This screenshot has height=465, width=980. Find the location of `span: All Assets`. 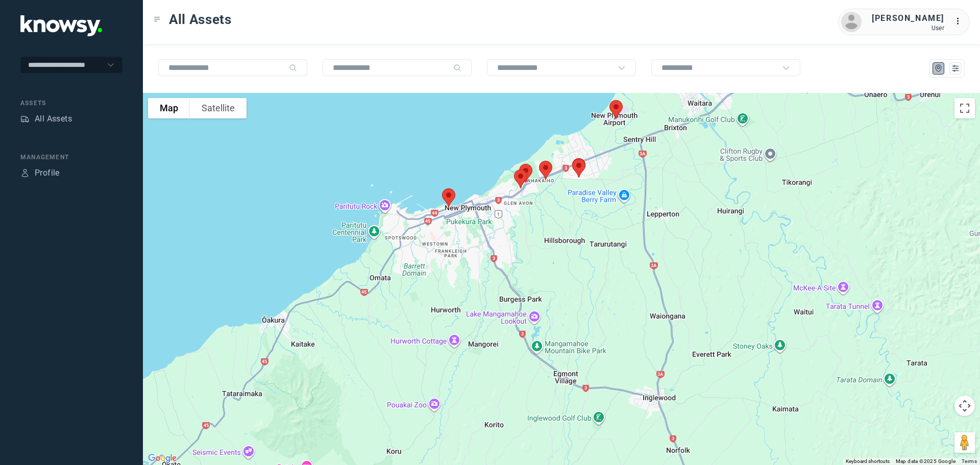

span: All Assets is located at coordinates (200, 19).